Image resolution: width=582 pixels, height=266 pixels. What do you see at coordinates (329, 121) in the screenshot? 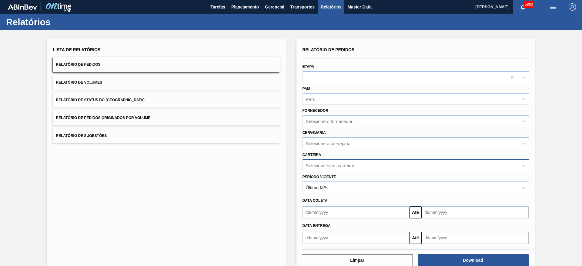
I see `div: Selecione o fornecedor` at bounding box center [329, 121].